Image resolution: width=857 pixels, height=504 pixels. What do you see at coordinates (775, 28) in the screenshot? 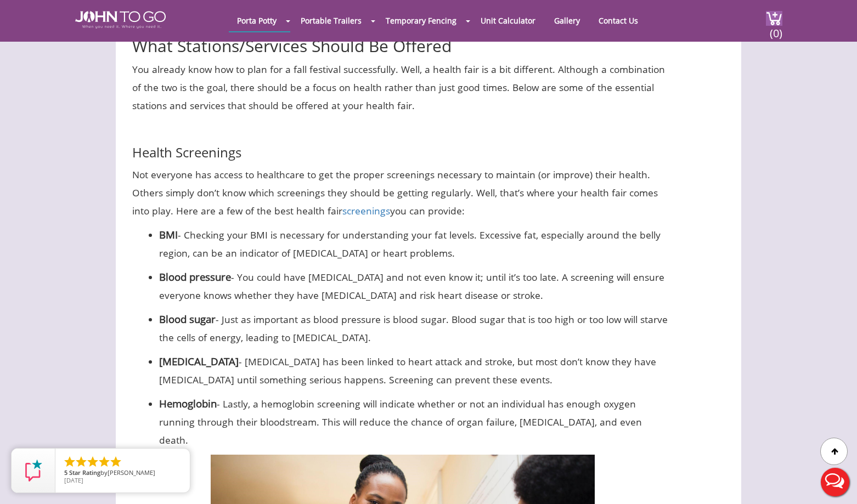
I see `span: (0)` at bounding box center [775, 28].